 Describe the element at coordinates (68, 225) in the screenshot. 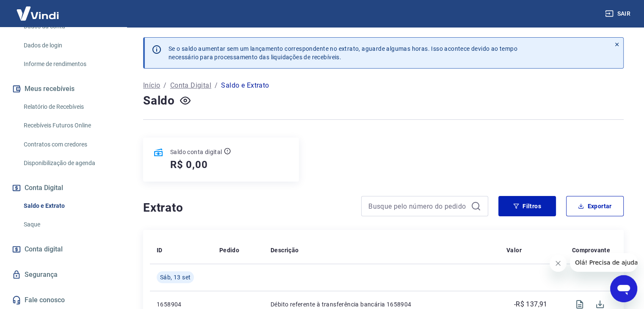

I see `a: Saque` at that location.